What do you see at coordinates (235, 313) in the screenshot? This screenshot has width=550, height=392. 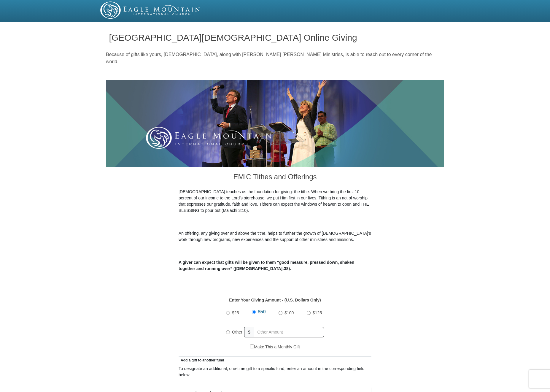 I see `span: $25` at bounding box center [235, 313].